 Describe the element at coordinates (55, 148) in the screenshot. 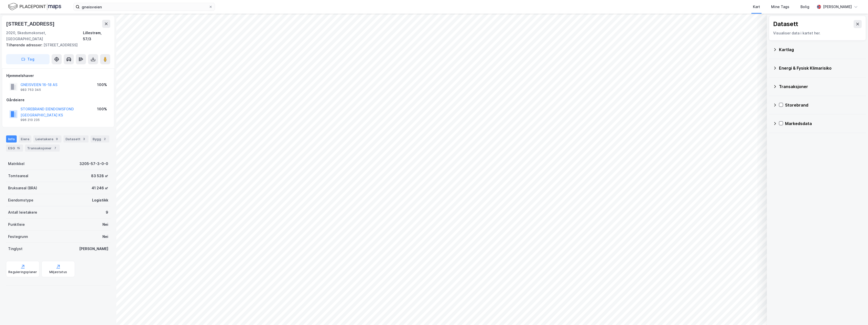

I see `div: 7` at that location.